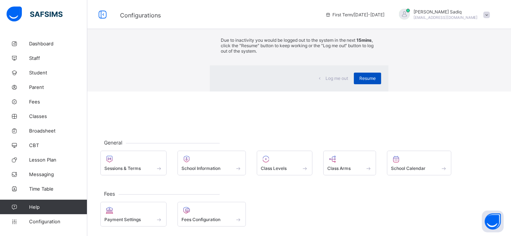  I want to click on span: Time Table, so click(58, 189).